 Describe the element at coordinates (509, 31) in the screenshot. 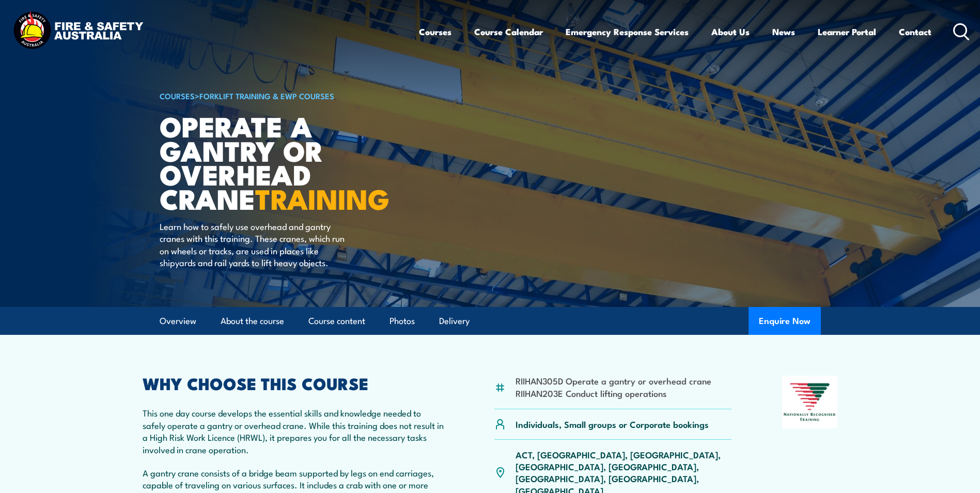

I see `a: Course Calendar` at that location.